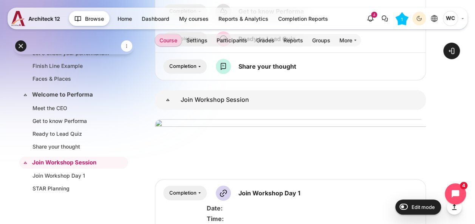 Image resolution: width=475 pixels, height=224 pixels. Describe the element at coordinates (374, 15) in the screenshot. I see `div: 4` at that location.